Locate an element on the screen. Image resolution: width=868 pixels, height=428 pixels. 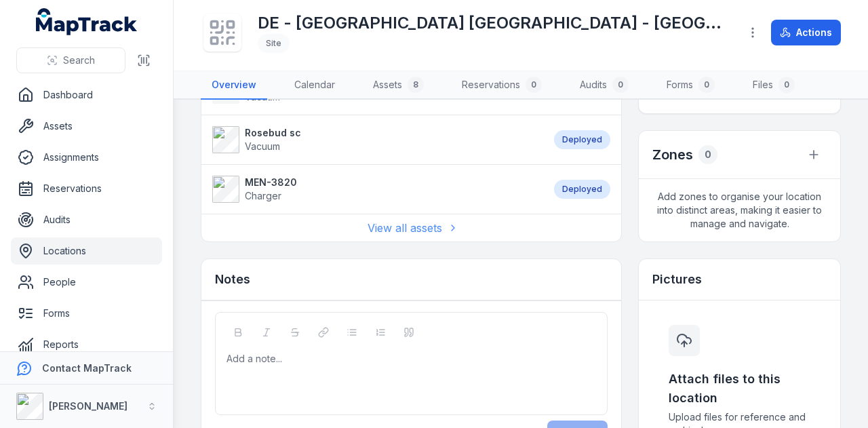
a: Files0 is located at coordinates (774, 86).